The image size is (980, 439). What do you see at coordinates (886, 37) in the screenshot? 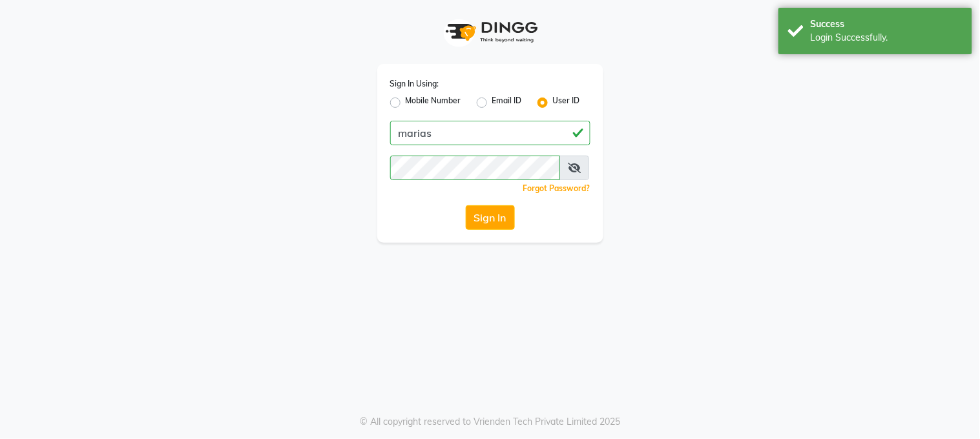
I see `div: Login Successfully.` at bounding box center [886, 37].